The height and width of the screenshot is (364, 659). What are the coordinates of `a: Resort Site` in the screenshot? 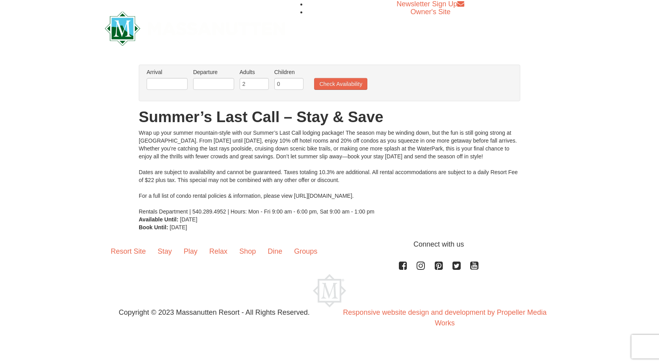 It's located at (128, 251).